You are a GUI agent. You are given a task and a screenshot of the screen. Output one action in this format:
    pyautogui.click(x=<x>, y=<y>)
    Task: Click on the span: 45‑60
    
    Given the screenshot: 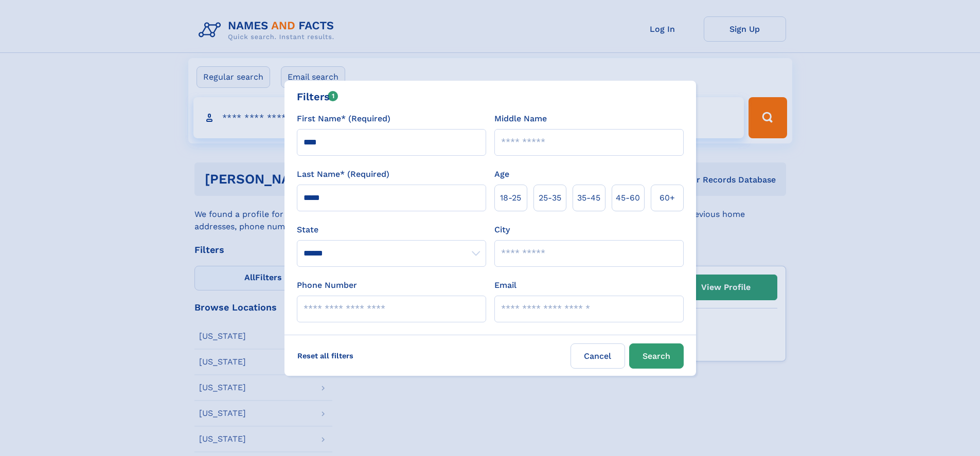 What is the action you would take?
    pyautogui.click(x=628, y=198)
    